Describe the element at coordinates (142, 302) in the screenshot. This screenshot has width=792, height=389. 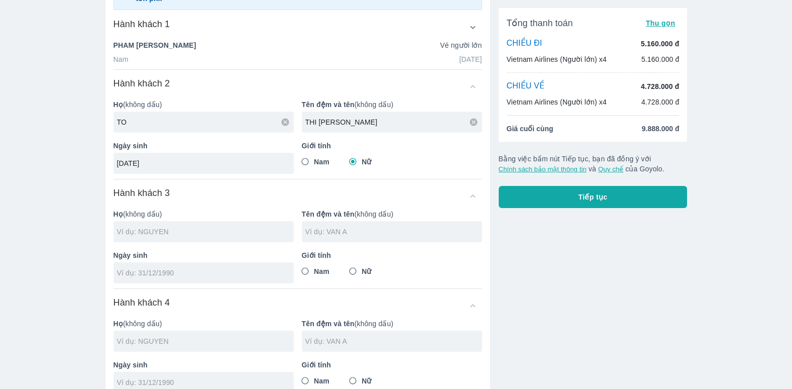
I see `h6: Hành khách 4` at that location.